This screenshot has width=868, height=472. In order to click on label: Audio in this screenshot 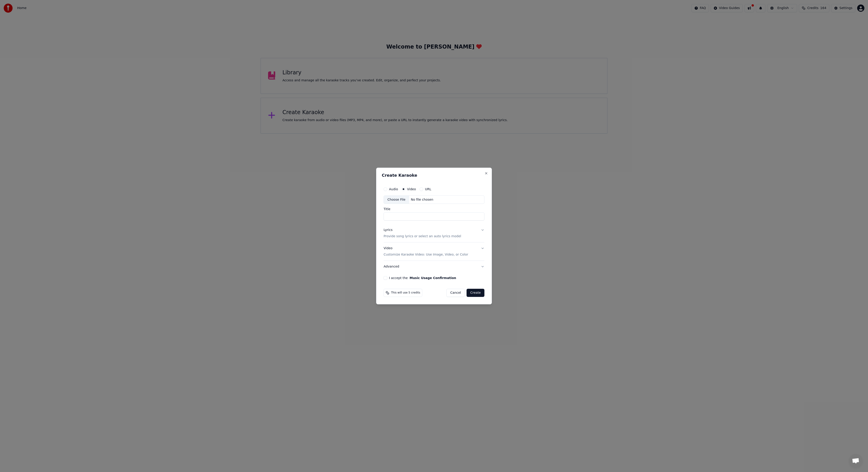, I will do `click(393, 189)`.